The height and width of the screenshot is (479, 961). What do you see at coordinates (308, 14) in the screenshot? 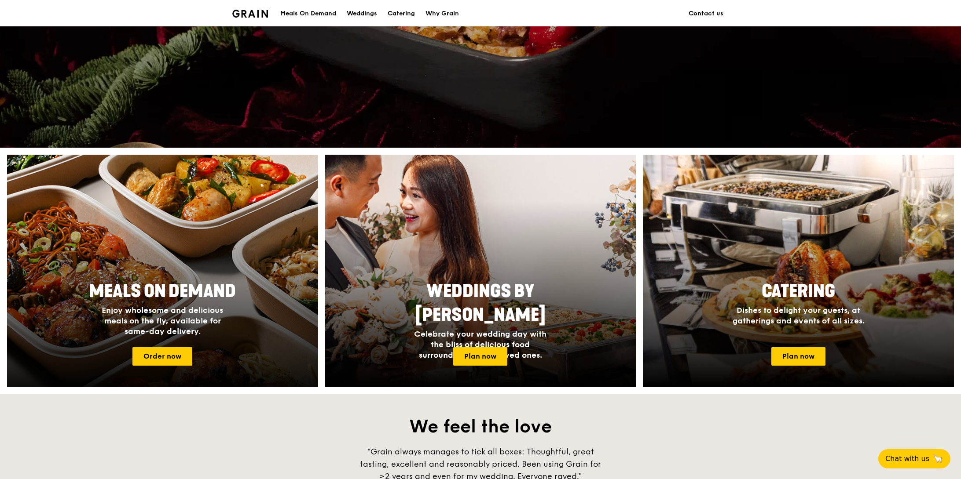
I see `div: Meals On Demand` at bounding box center [308, 14].